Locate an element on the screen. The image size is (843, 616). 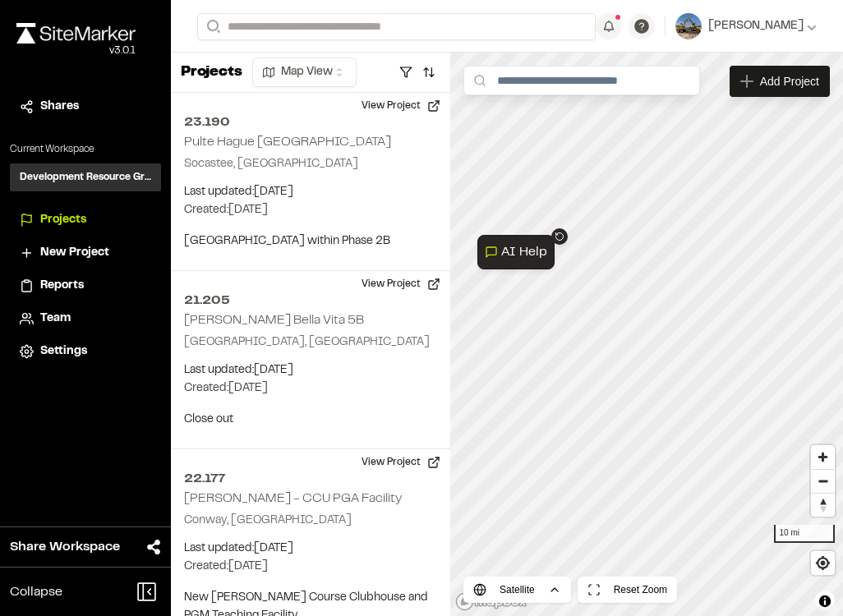
span: Share Workspace is located at coordinates (64, 547).